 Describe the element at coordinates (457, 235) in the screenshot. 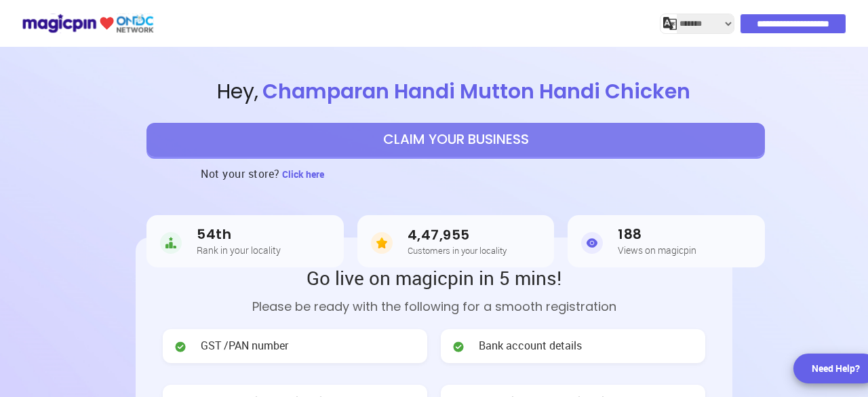

I see `h3: 4,47,955` at that location.